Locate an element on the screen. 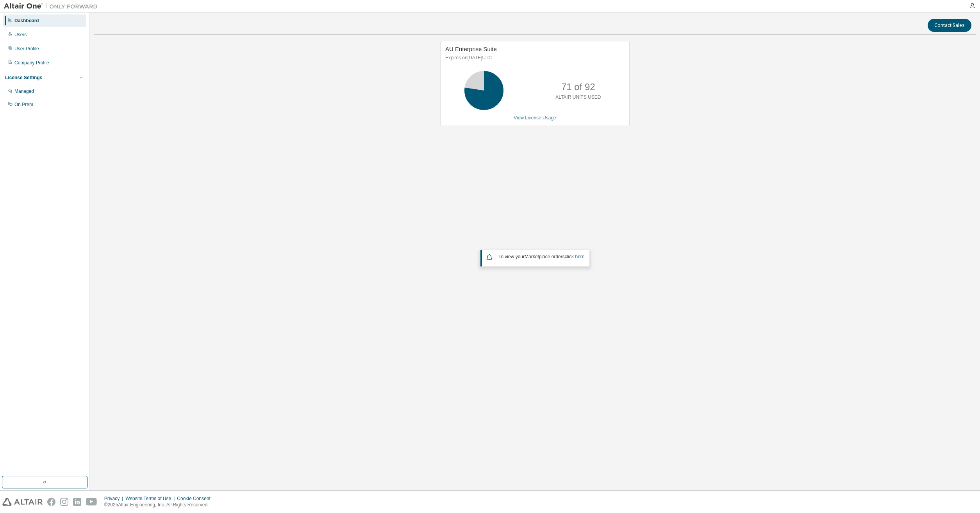 This screenshot has height=513, width=980. img: youtube.svg is located at coordinates (92, 502).